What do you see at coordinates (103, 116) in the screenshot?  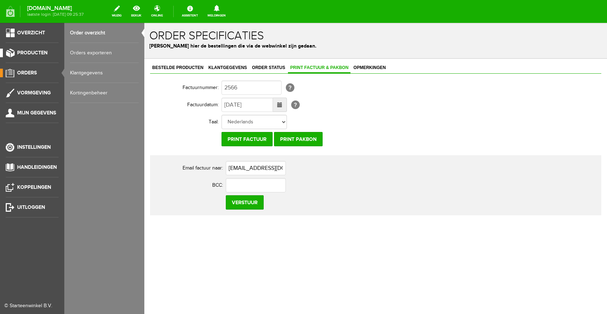 I see `input: Print factuur` at bounding box center [103, 116].